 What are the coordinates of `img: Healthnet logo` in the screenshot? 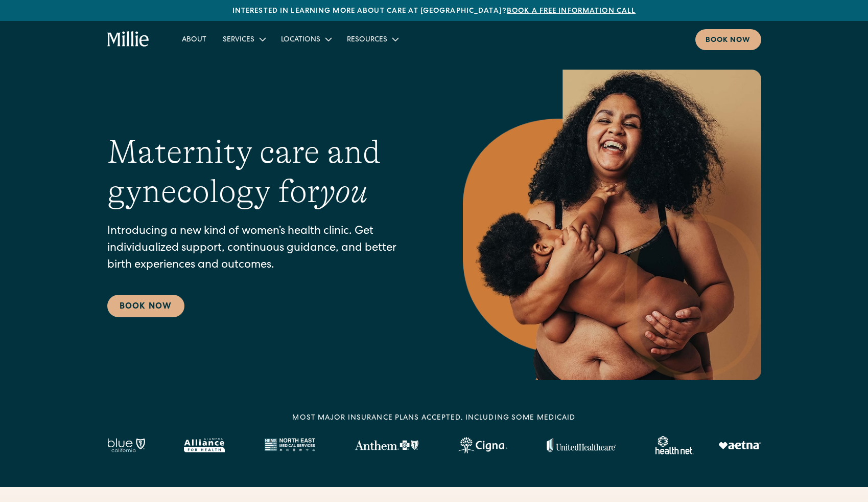 It's located at (675, 445).